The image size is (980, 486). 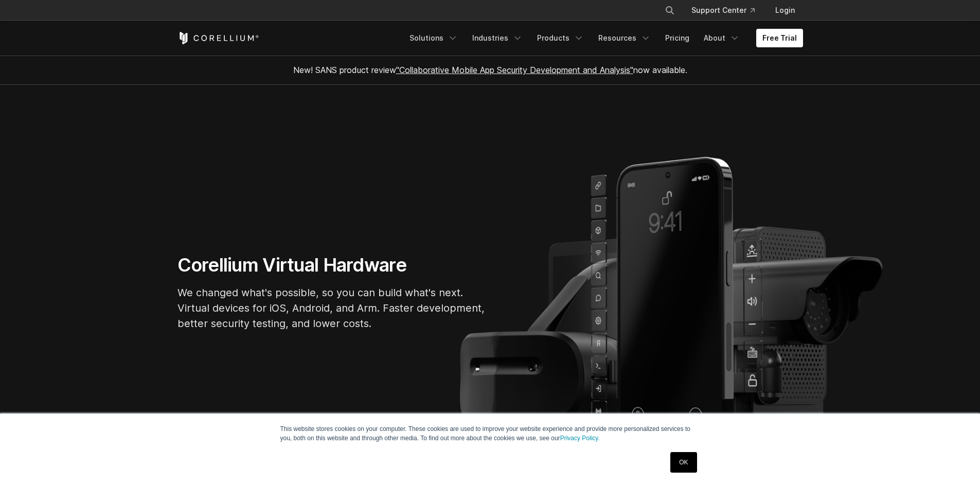 What do you see at coordinates (515, 70) in the screenshot?
I see `a: "Collaborative Mobile App Security Development and Analysis"` at bounding box center [515, 70].